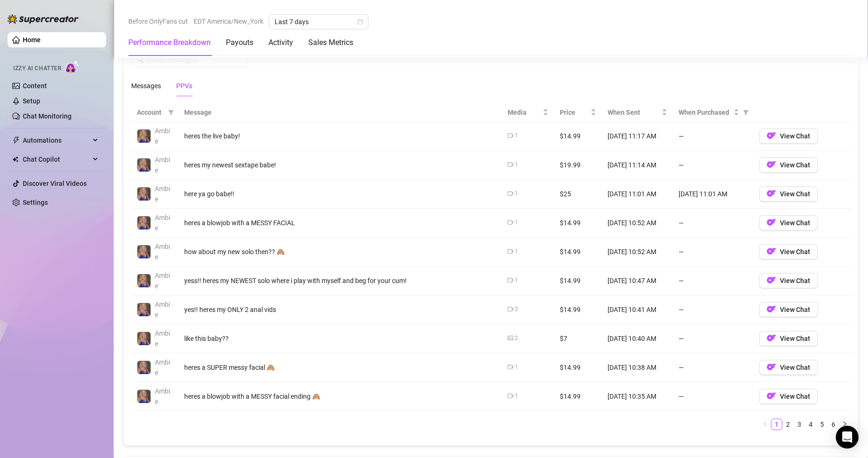  What do you see at coordinates (845, 424) in the screenshot?
I see `button: right` at bounding box center [845, 424].